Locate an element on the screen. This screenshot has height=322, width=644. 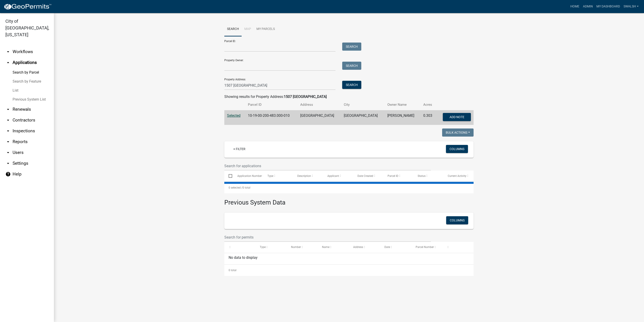
a: + Filter is located at coordinates (240, 149).